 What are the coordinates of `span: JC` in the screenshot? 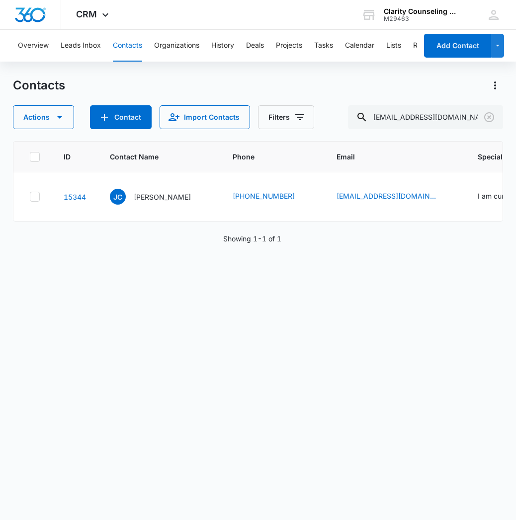 It's located at (118, 197).